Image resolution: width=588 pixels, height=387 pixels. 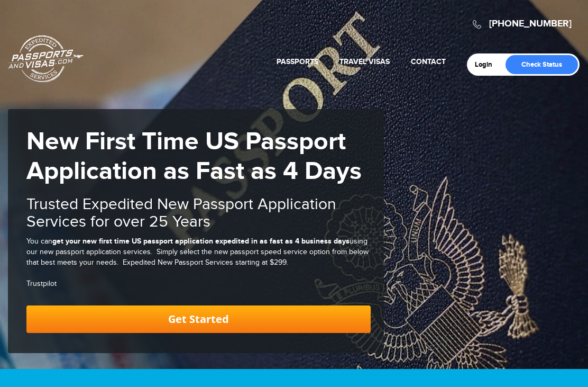 What do you see at coordinates (364, 62) in the screenshot?
I see `a: Travel Visas` at bounding box center [364, 62].